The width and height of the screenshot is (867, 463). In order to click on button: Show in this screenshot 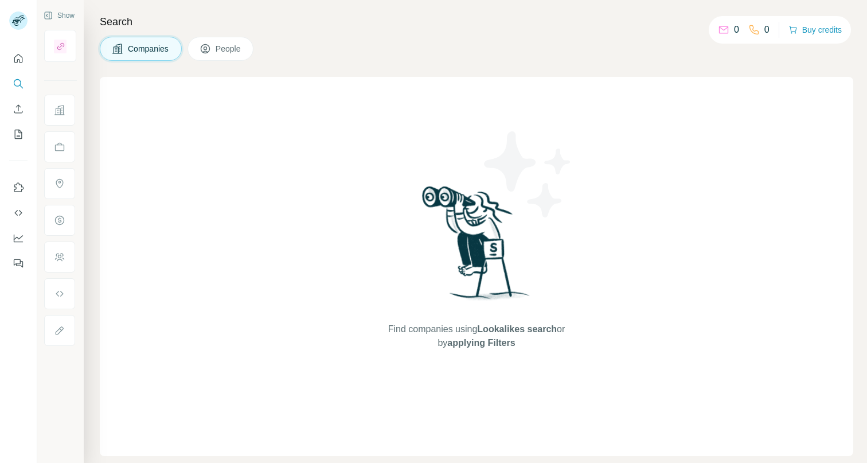, I will do `click(59, 15)`.